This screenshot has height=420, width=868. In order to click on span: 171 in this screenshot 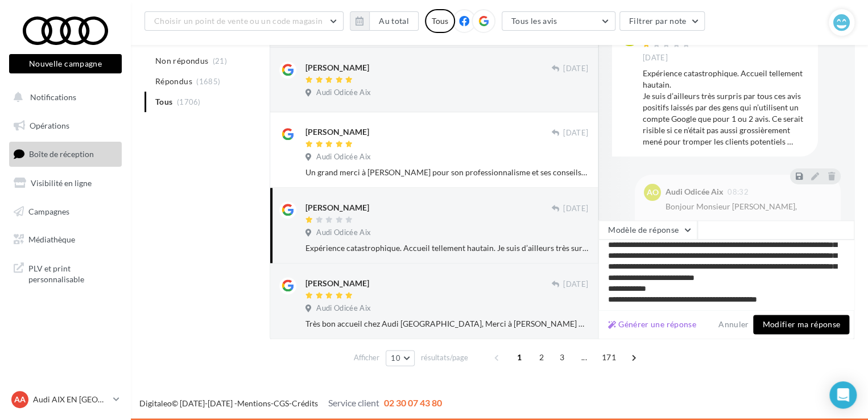, I will do `click(608, 357)`.